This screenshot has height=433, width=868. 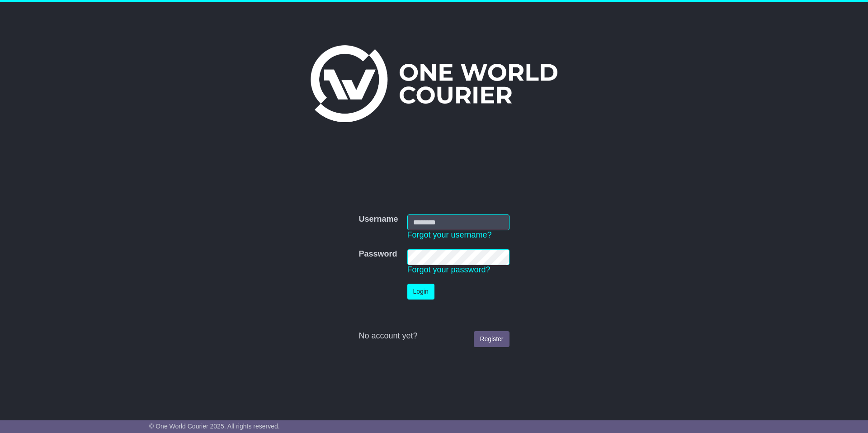 What do you see at coordinates (214, 426) in the screenshot?
I see `span: © One World Courier 2025. All rights reserved.` at bounding box center [214, 426].